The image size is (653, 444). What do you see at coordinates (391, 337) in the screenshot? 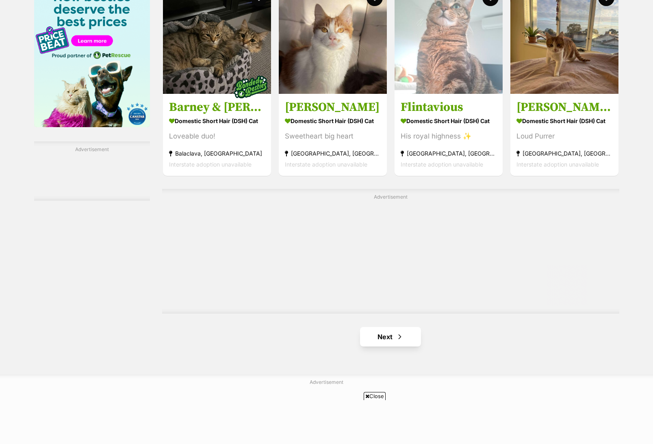
I see `nav: Pagination` at bounding box center [391, 337].